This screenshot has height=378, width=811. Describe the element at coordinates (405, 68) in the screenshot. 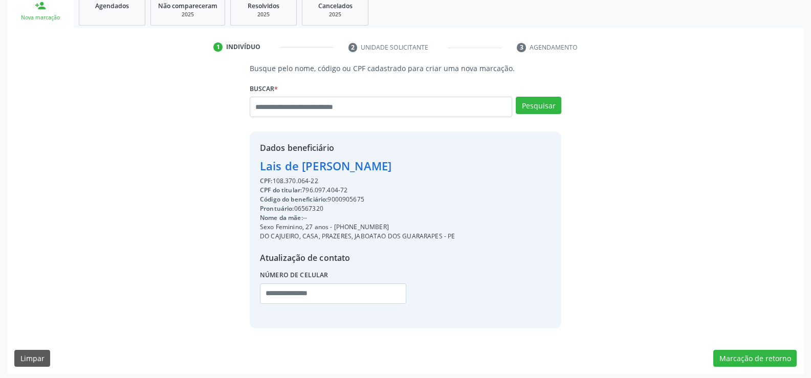

I see `p: Busque pelo nome, código ou CPF cadastrado para criar uma nova marcação.` at that location.